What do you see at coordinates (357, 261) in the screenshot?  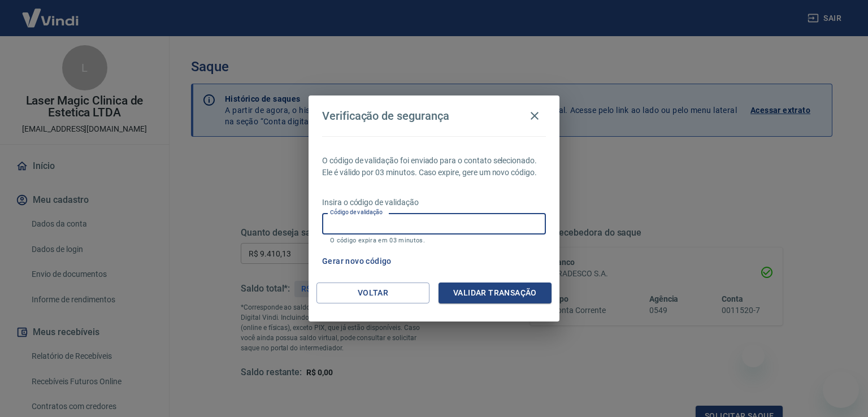 I see `button: Gerar novo código` at bounding box center [357, 261].